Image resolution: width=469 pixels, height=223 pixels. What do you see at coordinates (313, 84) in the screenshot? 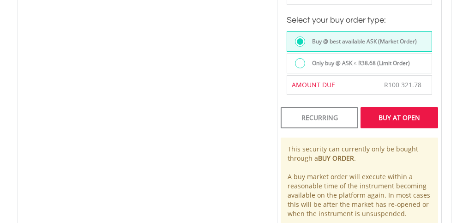
I see `span: AMOUNT DUE` at bounding box center [313, 84].